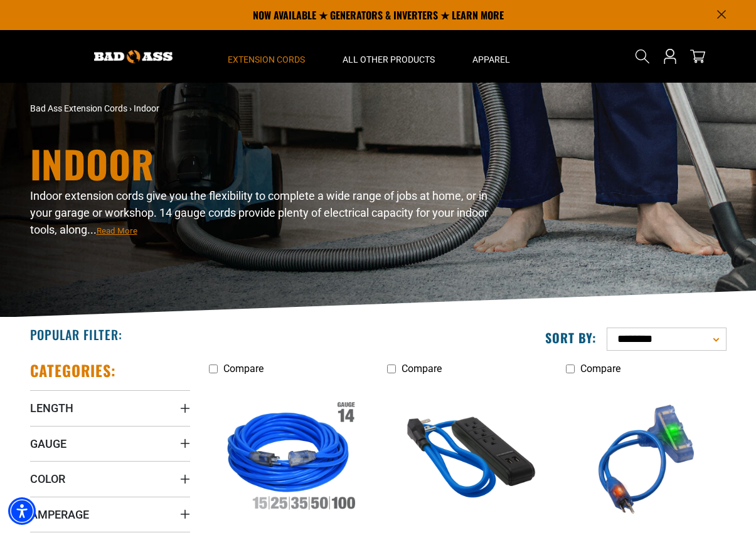  Describe the element at coordinates (491, 57) in the screenshot. I see `summary: Apparel` at that location.